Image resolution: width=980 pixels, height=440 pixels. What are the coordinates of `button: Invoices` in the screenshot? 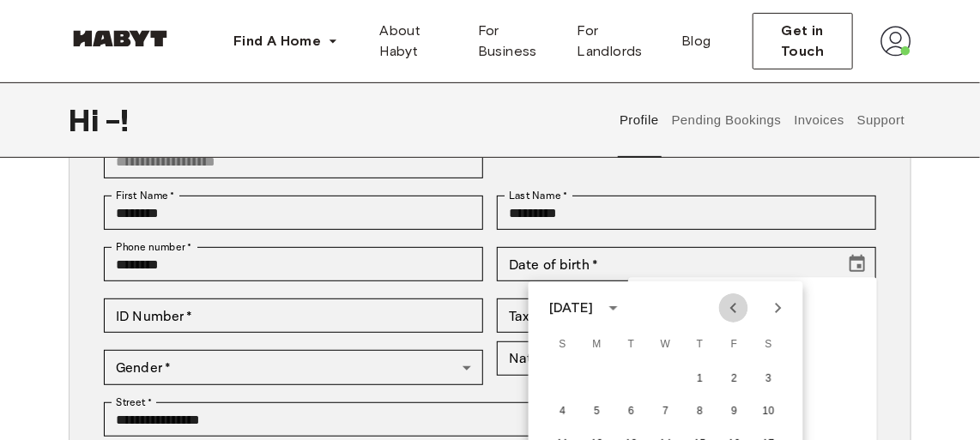 It's located at (819, 120).